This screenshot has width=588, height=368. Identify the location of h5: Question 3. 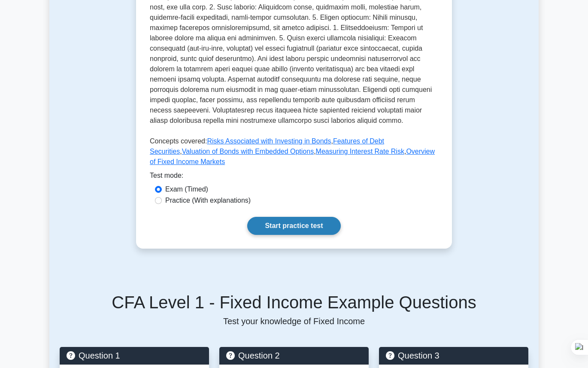
(454, 355).